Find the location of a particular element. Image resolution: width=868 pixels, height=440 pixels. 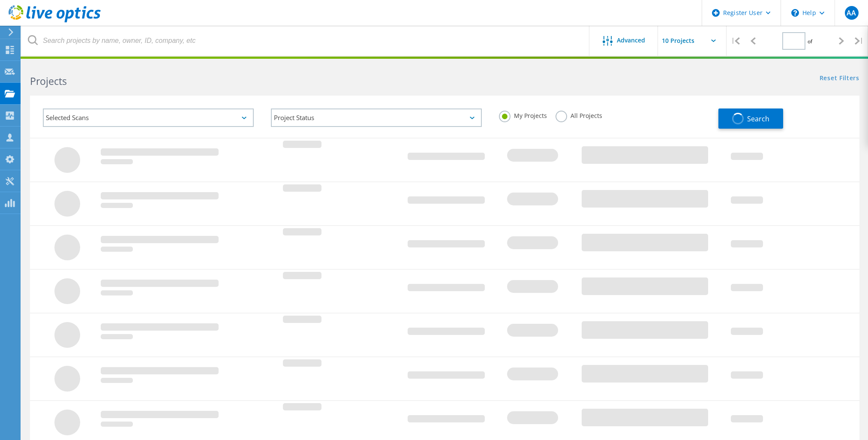

label: All Projects is located at coordinates (578, 114).